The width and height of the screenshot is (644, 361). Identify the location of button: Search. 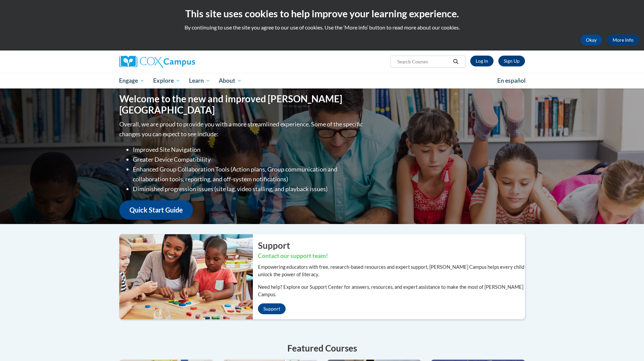
(456, 62).